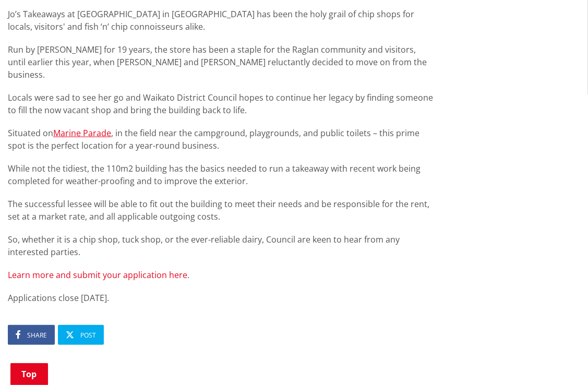 This screenshot has height=385, width=588. What do you see at coordinates (220, 210) in the screenshot?
I see `p: The successful lessee will be able to fit out the building to meet their needs and be responsible...` at bounding box center [220, 210].